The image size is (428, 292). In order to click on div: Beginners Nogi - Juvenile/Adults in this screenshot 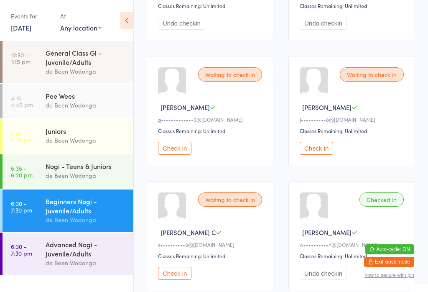, I will do `click(86, 206)`.